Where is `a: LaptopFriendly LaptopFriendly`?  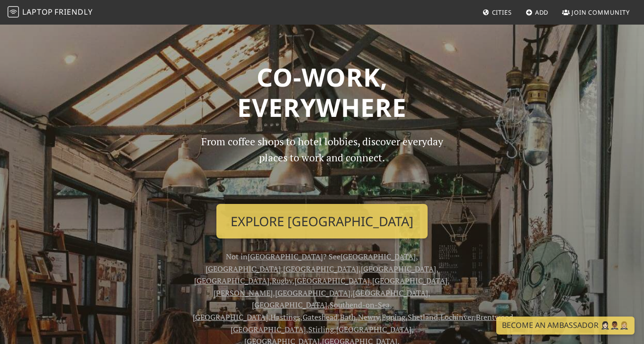
a: LaptopFriendly LaptopFriendly is located at coordinates (50, 12).